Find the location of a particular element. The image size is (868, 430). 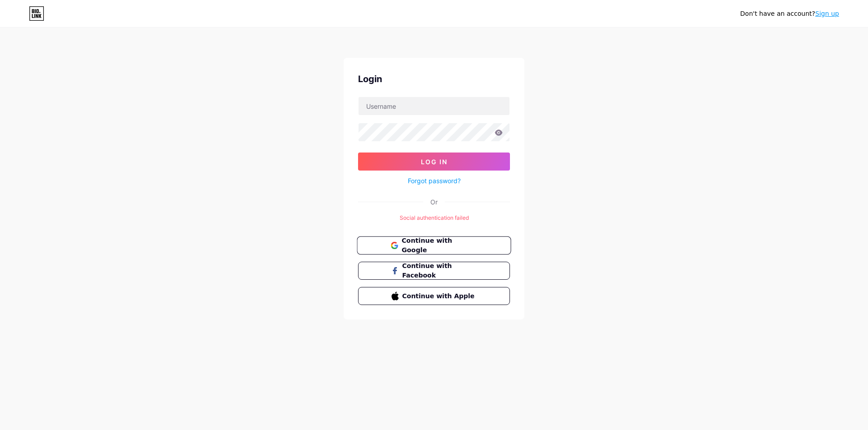

a: Forgot password? is located at coordinates (434, 181).